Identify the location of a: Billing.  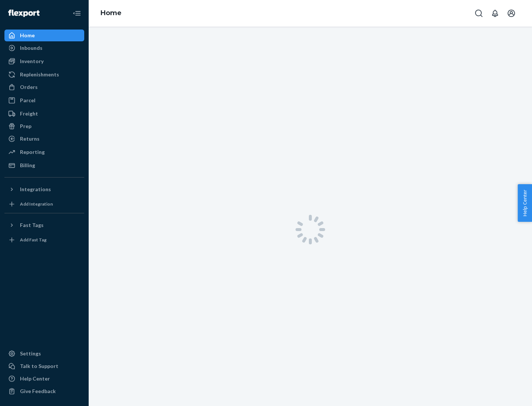
(44, 165).